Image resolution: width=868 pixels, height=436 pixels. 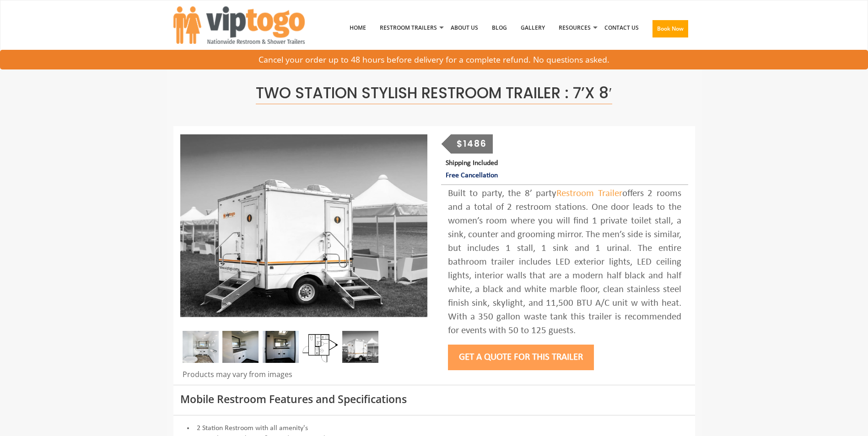 What do you see at coordinates (565, 263) in the screenshot?
I see `div: Built to party, the 8’ party offers 2 rooms and a total of 2 restroom stations. One door leads to...` at bounding box center [565, 263].